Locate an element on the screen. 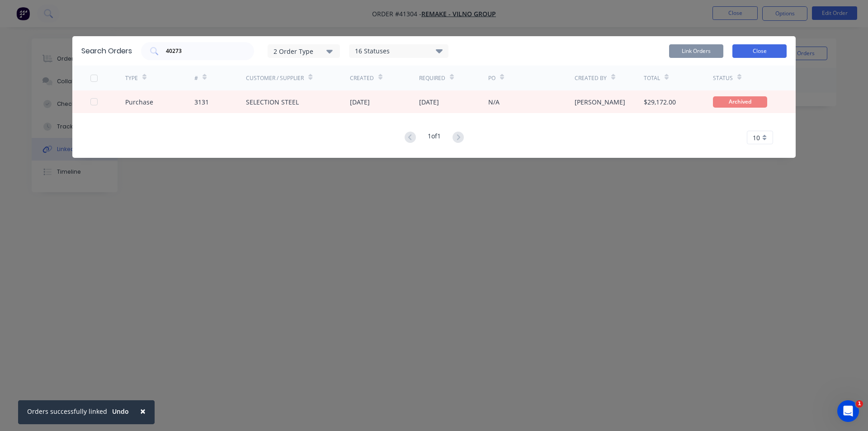  div: Created By is located at coordinates (590, 78).